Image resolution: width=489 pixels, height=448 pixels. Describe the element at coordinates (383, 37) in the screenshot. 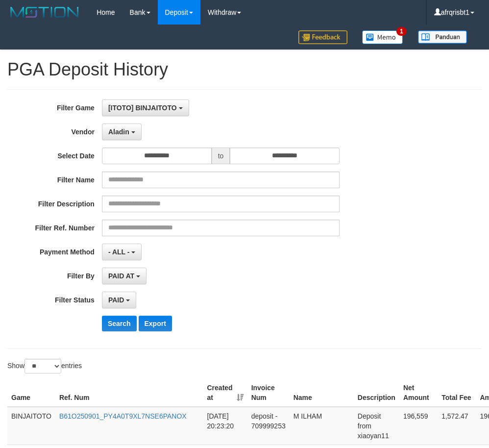

I see `a: 1` at that location.